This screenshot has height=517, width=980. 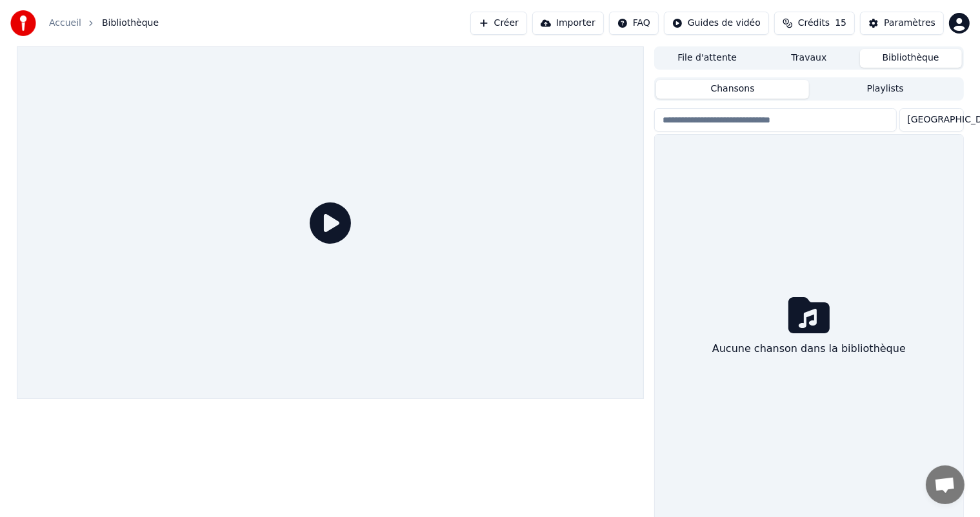 What do you see at coordinates (809, 58) in the screenshot?
I see `button: Travaux` at bounding box center [809, 58].